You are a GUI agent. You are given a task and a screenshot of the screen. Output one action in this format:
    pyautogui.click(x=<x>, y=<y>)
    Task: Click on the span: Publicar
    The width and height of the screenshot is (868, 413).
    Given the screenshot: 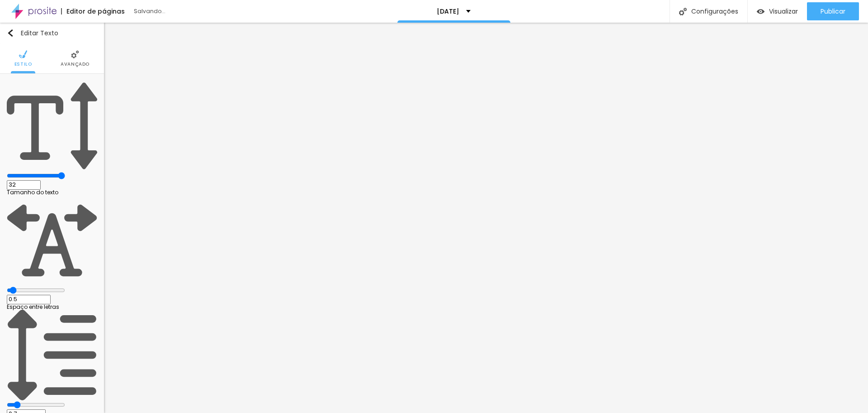 What is the action you would take?
    pyautogui.click(x=833, y=11)
    